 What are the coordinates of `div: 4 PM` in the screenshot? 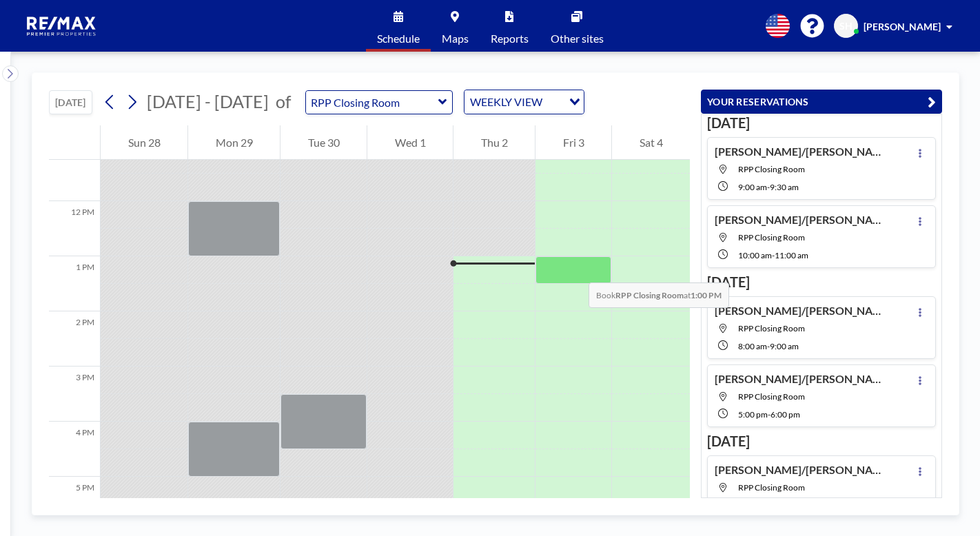 It's located at (75, 450).